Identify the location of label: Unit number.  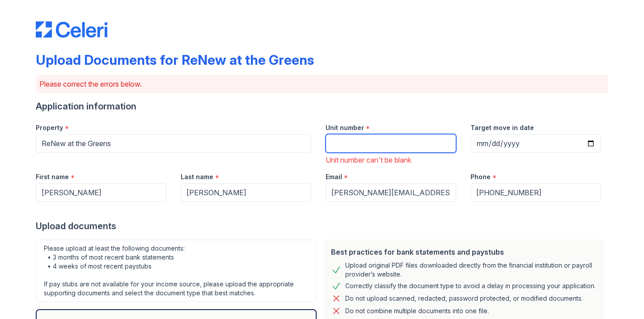
(345, 128).